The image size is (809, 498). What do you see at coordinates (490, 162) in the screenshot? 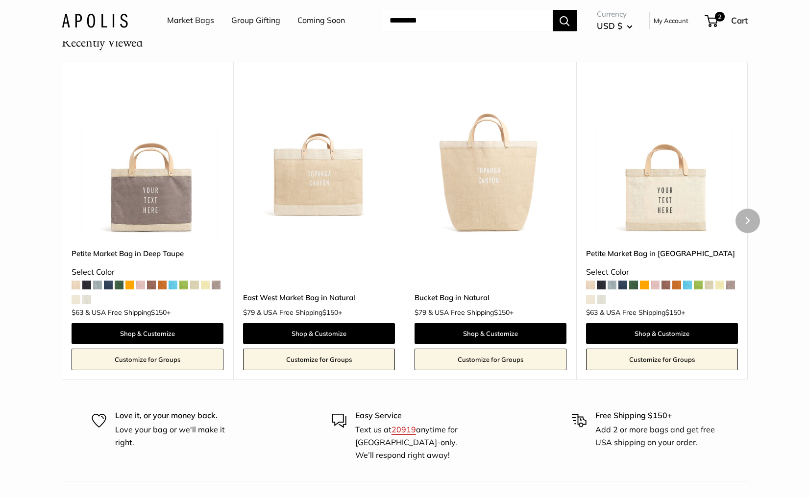
I see `img: Bucket Bag in Natural` at bounding box center [490, 162].